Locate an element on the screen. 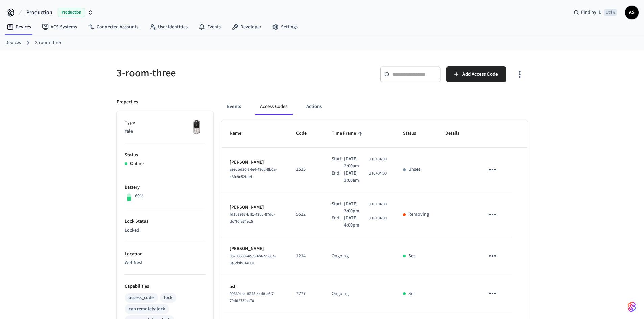 Image resolution: width=644 pixels, height=319 pixels. p: Capabilities is located at coordinates (165, 287).